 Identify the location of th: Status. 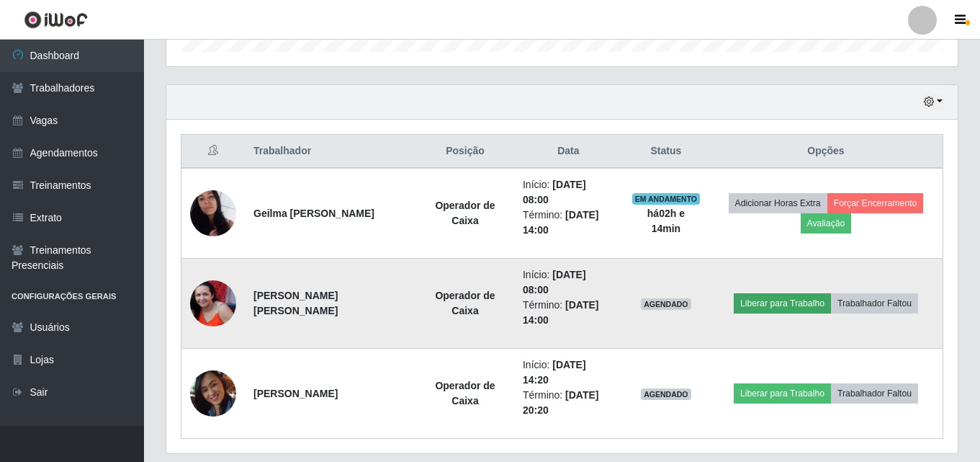
(666, 152).